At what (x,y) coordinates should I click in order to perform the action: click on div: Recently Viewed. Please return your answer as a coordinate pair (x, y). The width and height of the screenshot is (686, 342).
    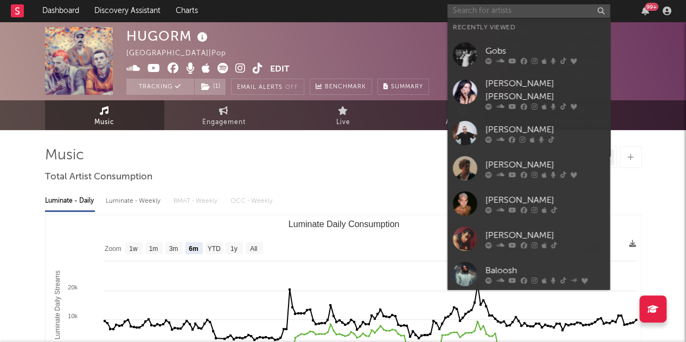
    Looking at the image, I should click on (529, 28).